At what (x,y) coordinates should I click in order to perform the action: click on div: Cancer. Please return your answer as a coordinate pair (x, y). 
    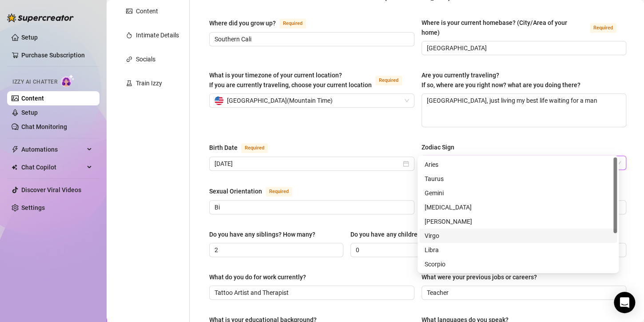
    Looking at the image, I should click on (518, 207).